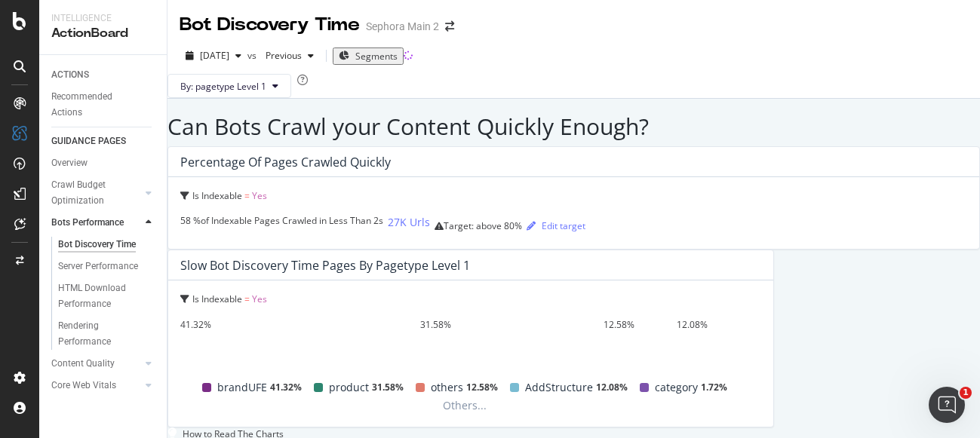 This screenshot has width=980, height=438. I want to click on div: 31.58%, so click(435, 324).